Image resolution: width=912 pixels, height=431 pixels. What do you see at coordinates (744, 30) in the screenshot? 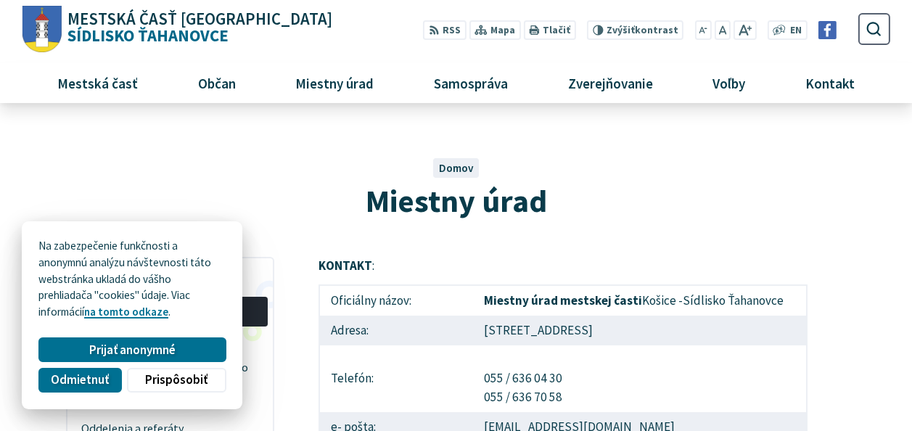
I see `button: Zväčšiť veľkosť písma` at bounding box center [744, 30].